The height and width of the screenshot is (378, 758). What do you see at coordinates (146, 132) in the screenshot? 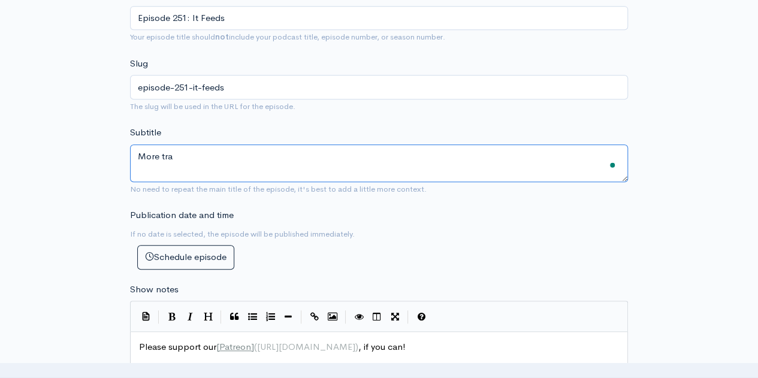
I see `label: Subtitle` at bounding box center [146, 132].